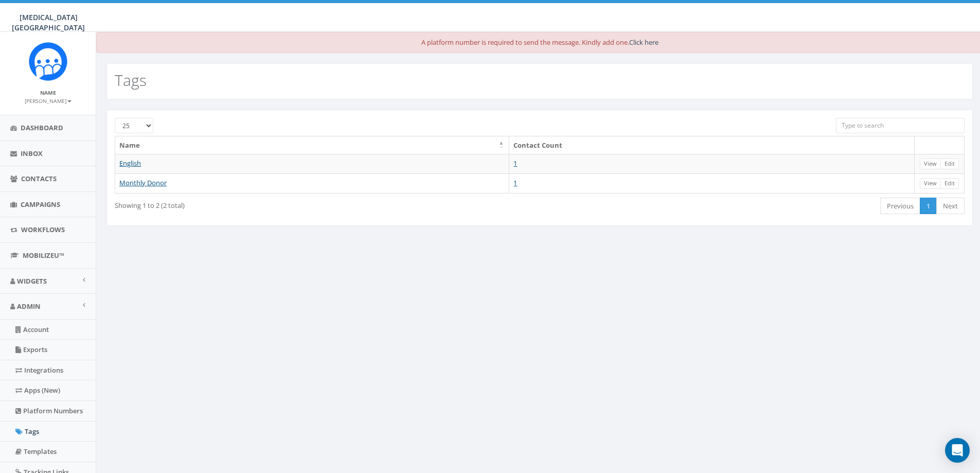 Image resolution: width=980 pixels, height=473 pixels. I want to click on div: Open Intercom Messenger, so click(957, 450).